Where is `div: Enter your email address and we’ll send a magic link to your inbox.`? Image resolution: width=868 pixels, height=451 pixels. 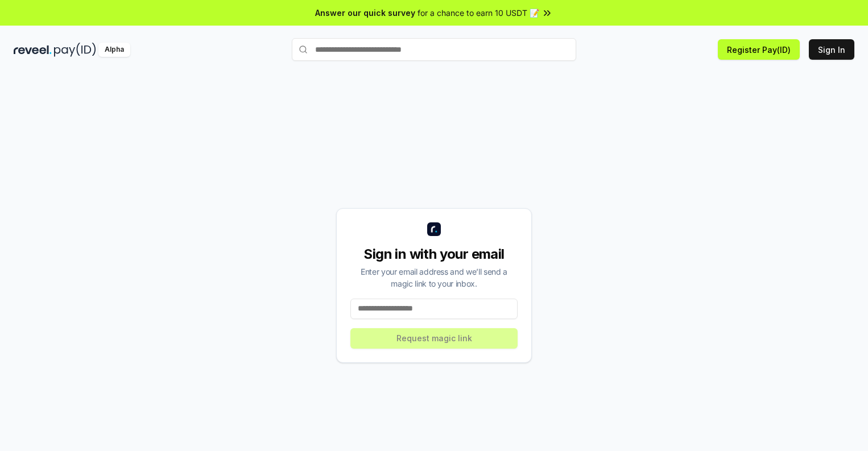 div: Enter your email address and we’ll send a magic link to your inbox. is located at coordinates (434, 278).